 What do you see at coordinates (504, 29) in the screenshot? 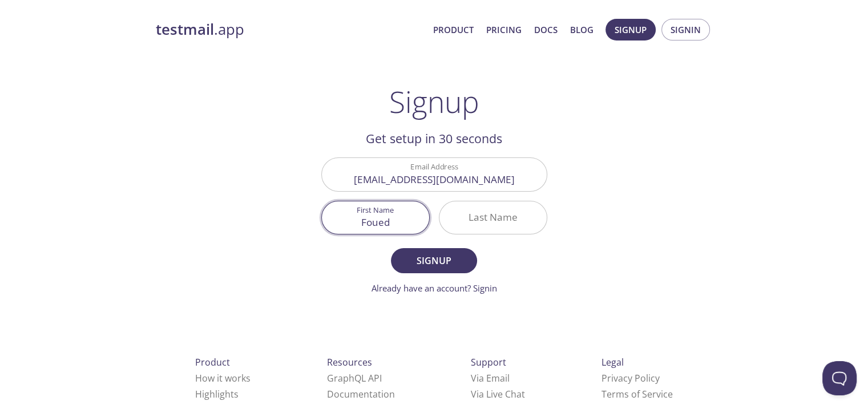
I see `a: Pricing` at bounding box center [504, 29].